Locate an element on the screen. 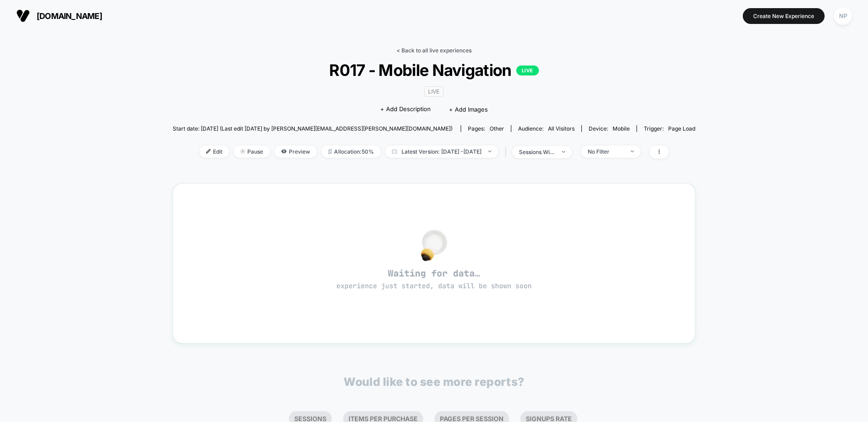 The image size is (868, 422). span: experience just started, data will be shown soon is located at coordinates (434, 286).